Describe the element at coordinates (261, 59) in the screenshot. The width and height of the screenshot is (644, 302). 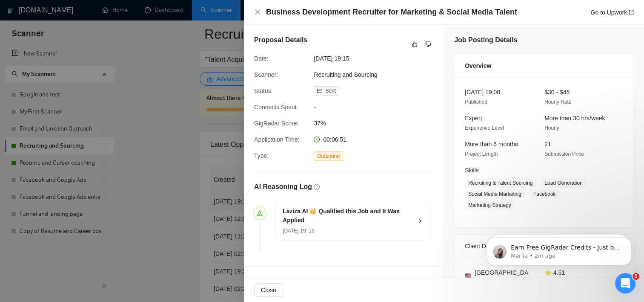
I see `span: Date:` at that location.